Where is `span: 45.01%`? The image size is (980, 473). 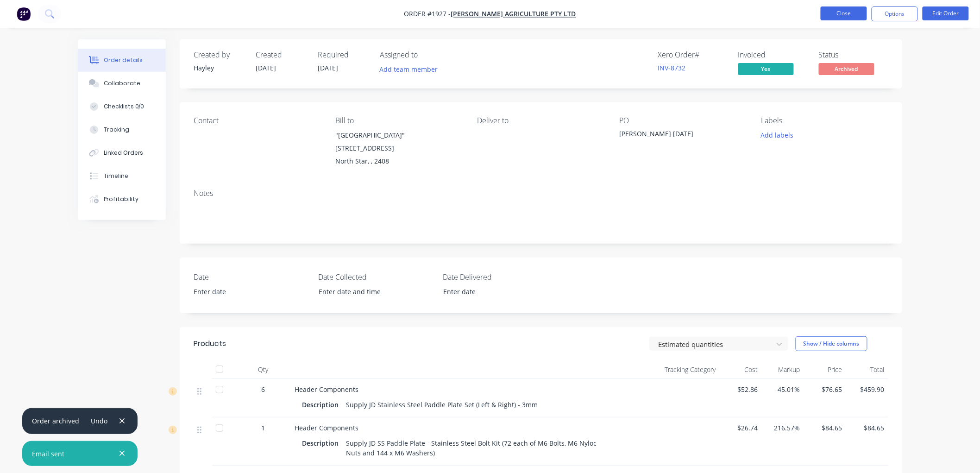 span: 45.01% is located at coordinates (782, 389).